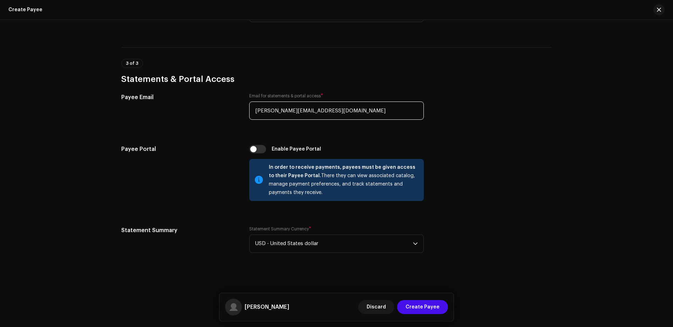 The height and width of the screenshot is (327, 673). Describe the element at coordinates (179, 149) in the screenshot. I see `h5: Payee Portal` at that location.